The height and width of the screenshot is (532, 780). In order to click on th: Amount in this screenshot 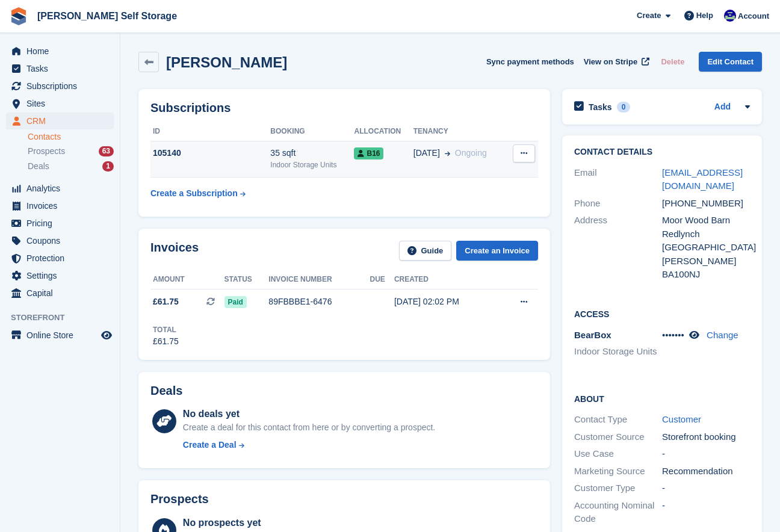, I will do `click(187, 280)`.